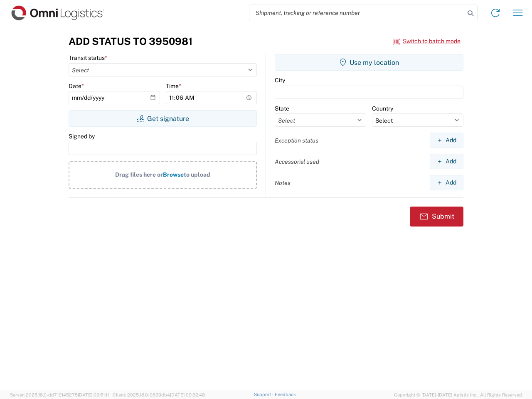  What do you see at coordinates (285, 394) in the screenshot?
I see `a: Feedback` at bounding box center [285, 394].